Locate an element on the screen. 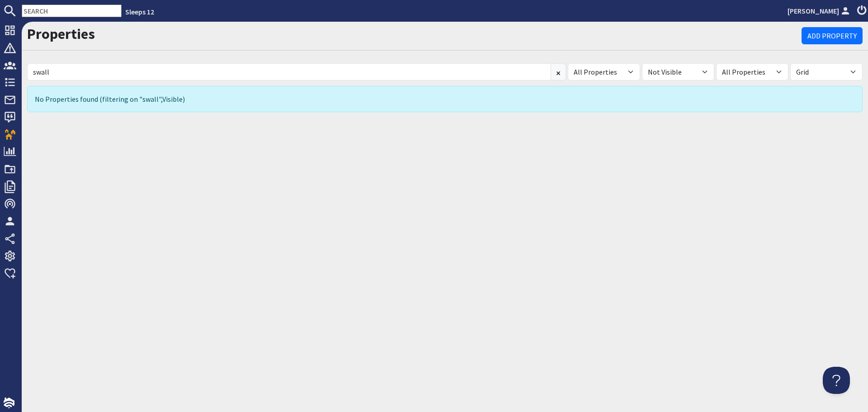 Image resolution: width=868 pixels, height=412 pixels. img: staytech_i_w-64f4e8e9ee0a9c174fd5317b4b171b261742d2d393467e5bdba4413f4f884c10.svg is located at coordinates (9, 403).